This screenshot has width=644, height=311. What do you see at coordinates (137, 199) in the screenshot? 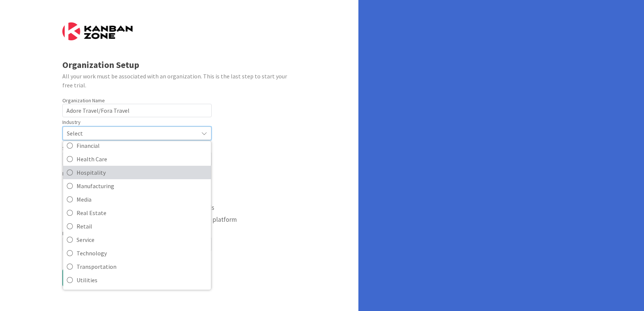
I see `a: Media` at bounding box center [137, 199].